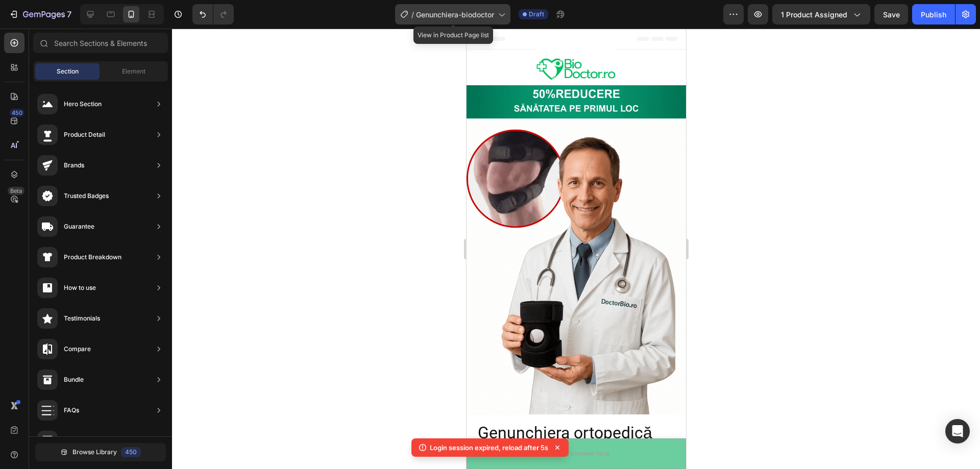 The width and height of the screenshot is (980, 469). What do you see at coordinates (93, 258) in the screenshot?
I see `div: Product Breakdown` at bounding box center [93, 258].